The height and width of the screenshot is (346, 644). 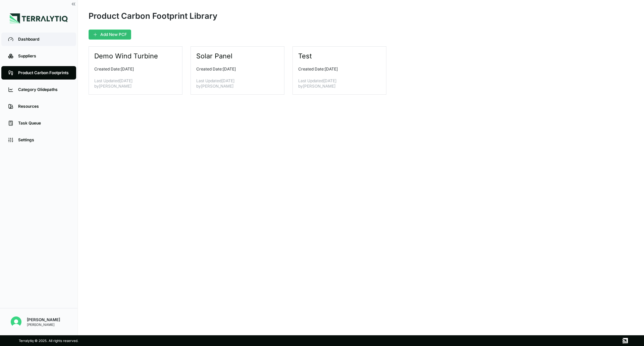 I want to click on h3: Test, so click(x=305, y=56).